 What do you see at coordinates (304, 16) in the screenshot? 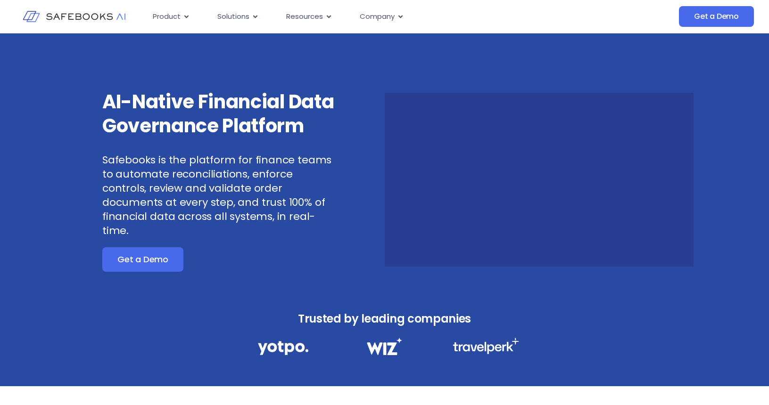
I see `span: Resources` at bounding box center [304, 16].